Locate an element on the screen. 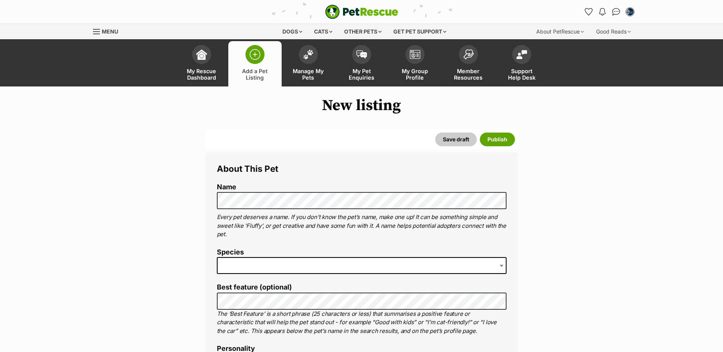 The width and height of the screenshot is (723, 352). div: About PetRescue is located at coordinates (559, 32).